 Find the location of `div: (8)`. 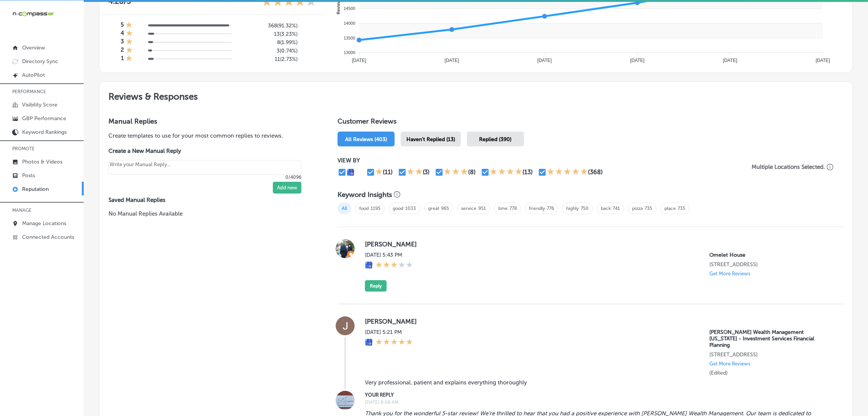

div: (8) is located at coordinates (472, 172).